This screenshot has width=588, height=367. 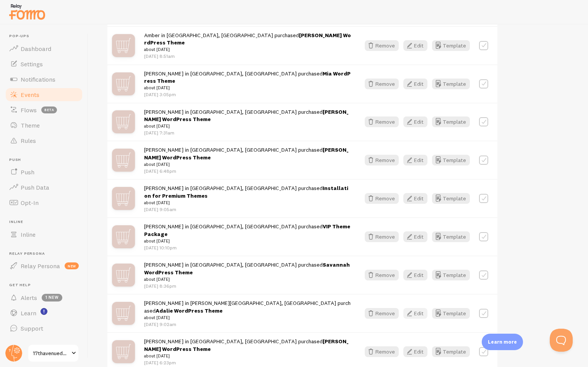 I want to click on span: Notifications, so click(x=38, y=79).